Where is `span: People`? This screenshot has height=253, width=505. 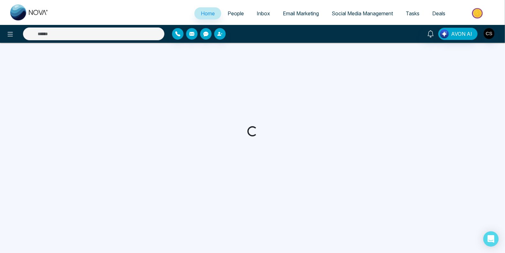 span: People is located at coordinates (236, 13).